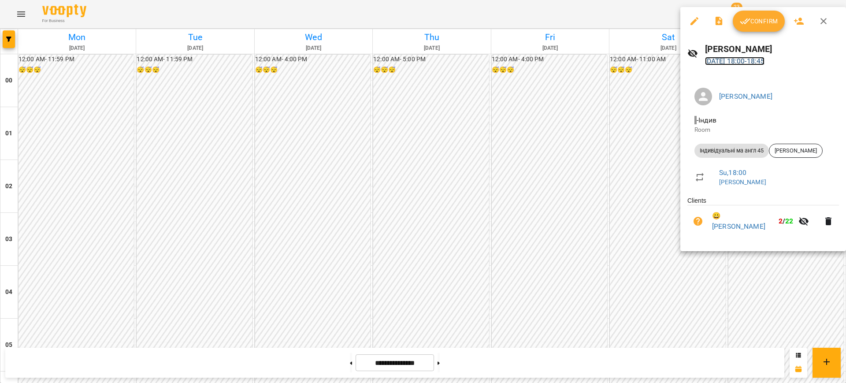  I want to click on span: Індивідуальні ма англ 45, so click(731, 151).